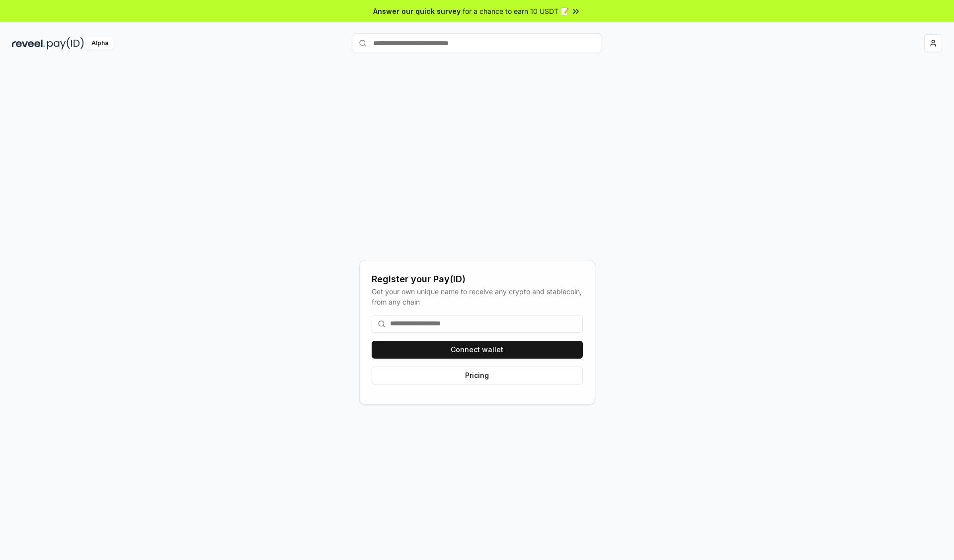  I want to click on div: Alpha, so click(99, 43).